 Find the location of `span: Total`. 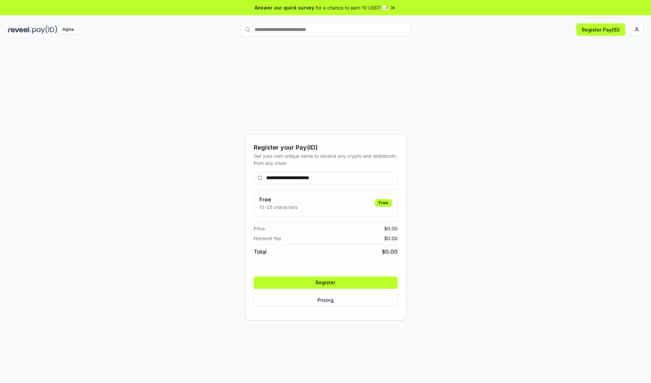

span: Total is located at coordinates (260, 252).